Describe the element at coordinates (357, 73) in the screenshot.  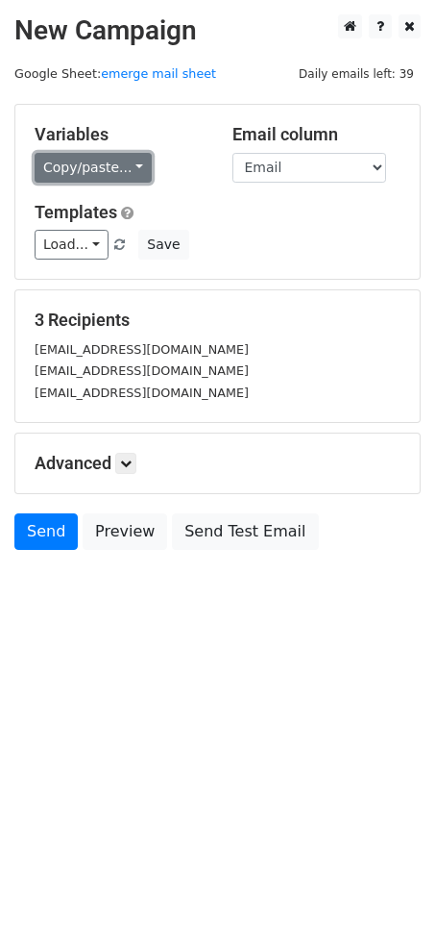
I see `a: Daily emails left: 39` at that location.